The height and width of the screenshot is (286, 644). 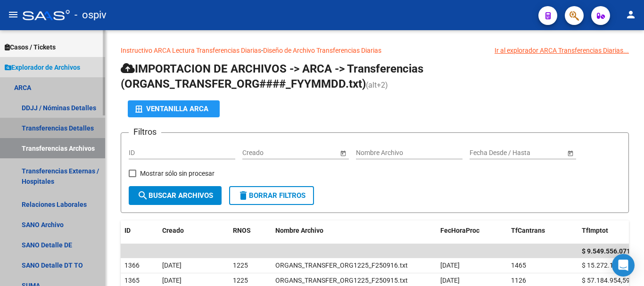 What do you see at coordinates (459, 231) in the screenshot?
I see `span: FecHoraProc` at bounding box center [459, 231].